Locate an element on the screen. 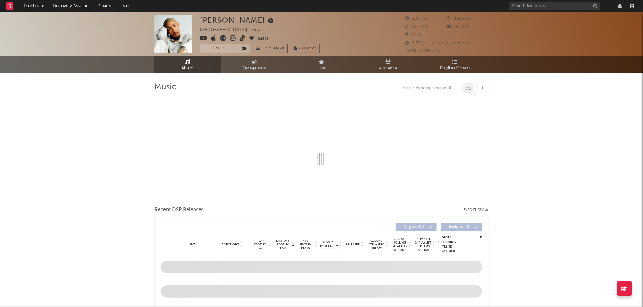  button: Track is located at coordinates (219, 49).